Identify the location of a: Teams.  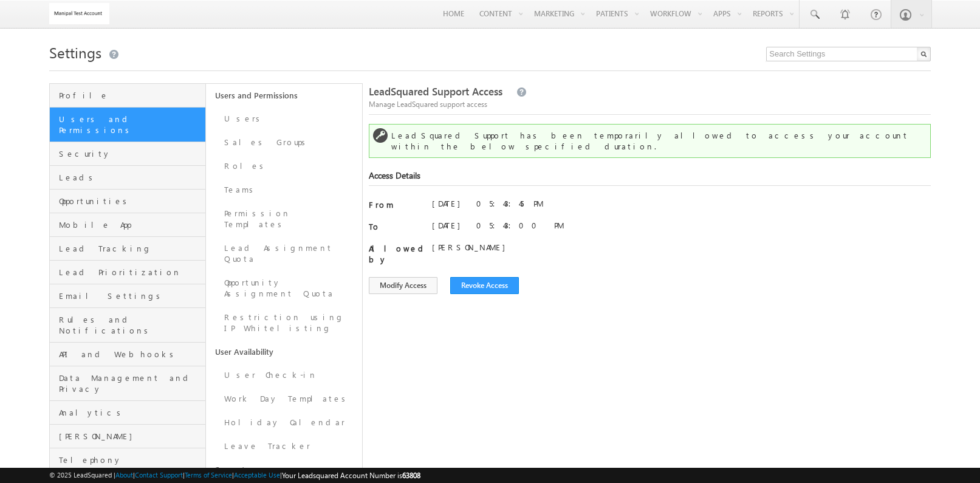
(284, 190).